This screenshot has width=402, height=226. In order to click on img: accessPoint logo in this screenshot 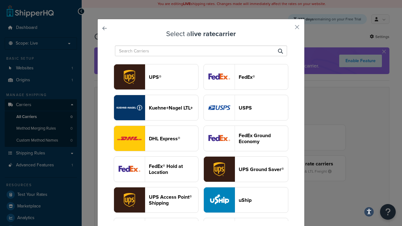, I will do `click(129, 200)`.